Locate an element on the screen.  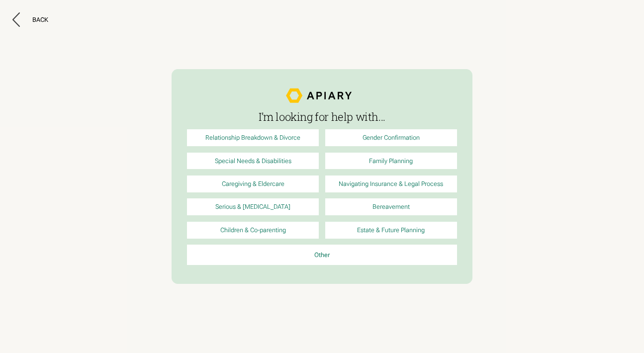
a: Special Needs & Disabilities is located at coordinates (253, 161).